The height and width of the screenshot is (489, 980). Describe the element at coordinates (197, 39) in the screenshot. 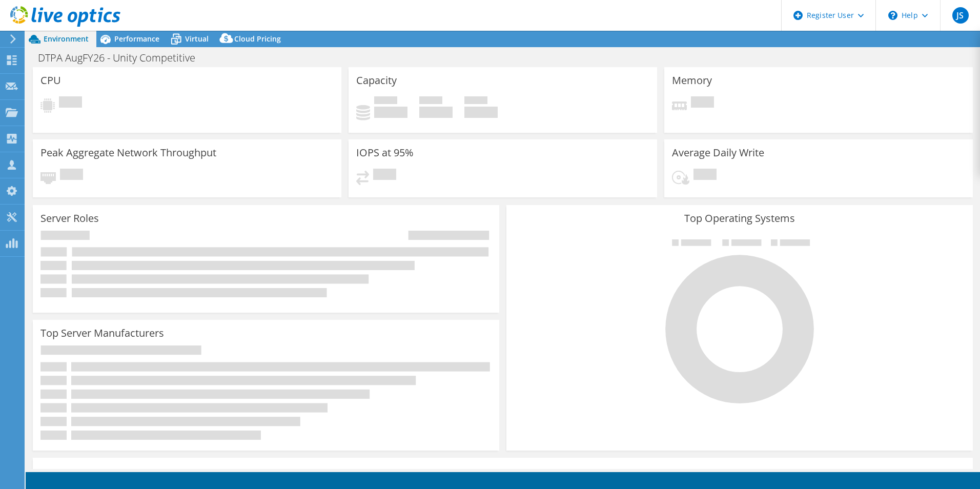

I see `span: Virtual` at that location.